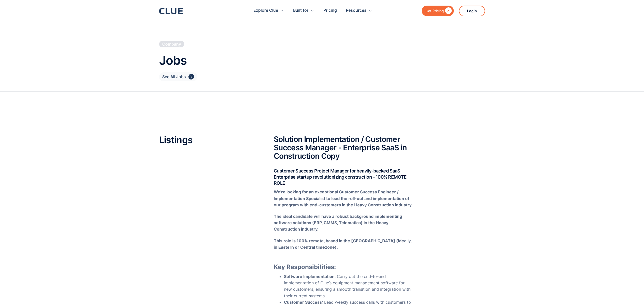  What do you see at coordinates (344, 263) in the screenshot?
I see `h3: Key Responsibilities:` at bounding box center [344, 263].